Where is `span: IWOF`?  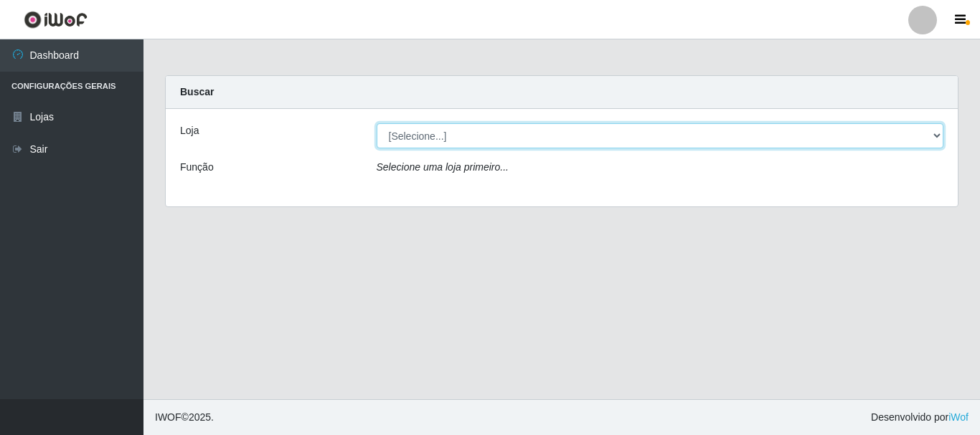
span: IWOF is located at coordinates (168, 417).